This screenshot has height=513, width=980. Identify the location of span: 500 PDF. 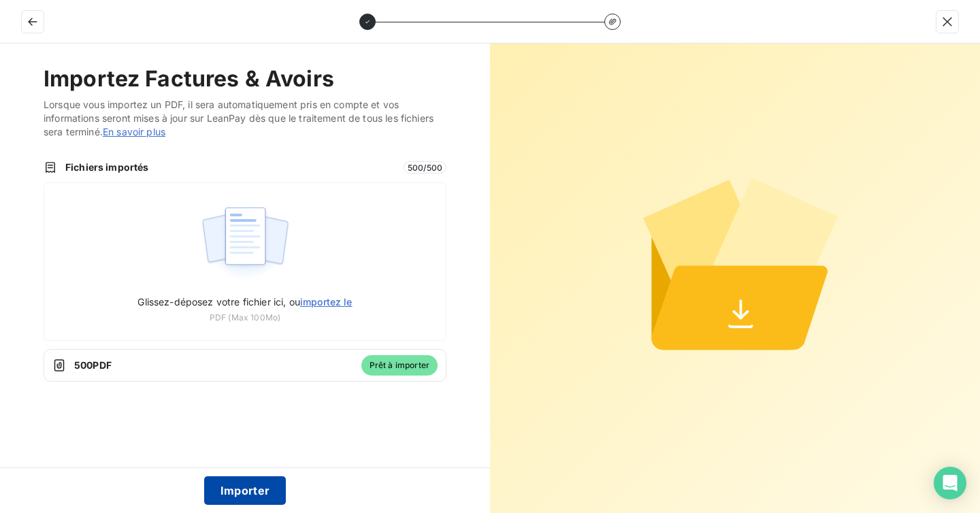
(214, 366).